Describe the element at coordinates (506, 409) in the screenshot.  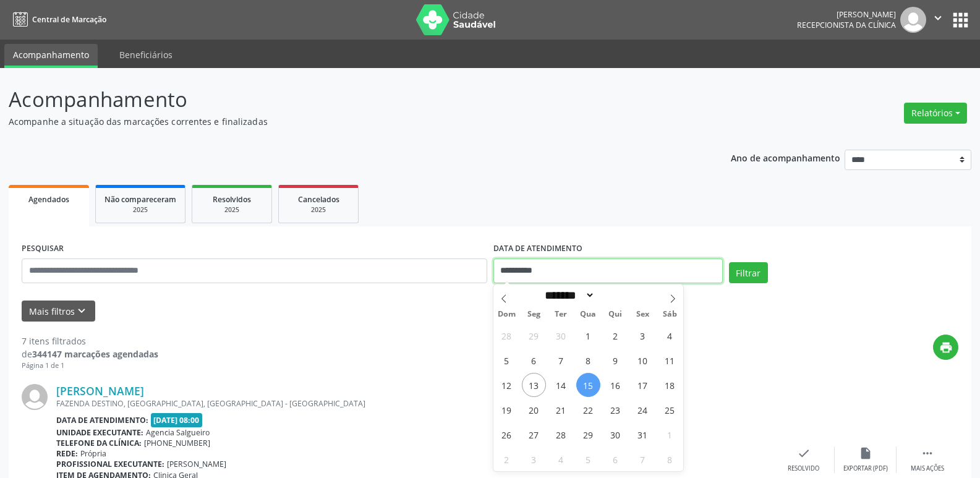
I see `span: Outubro 19, 2025` at that location.